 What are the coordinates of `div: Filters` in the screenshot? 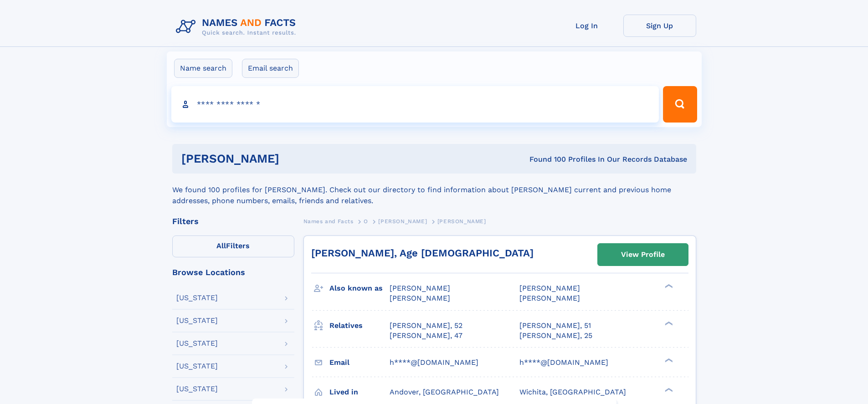 It's located at (233, 222).